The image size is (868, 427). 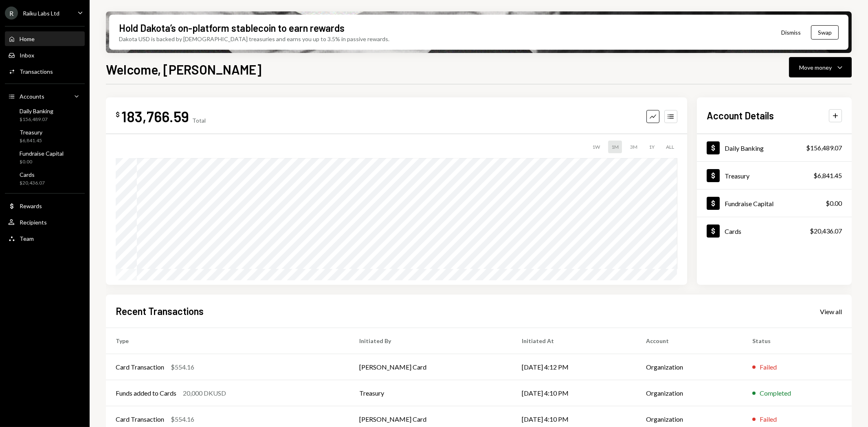 What do you see at coordinates (430, 341) in the screenshot?
I see `th: Initiated By` at bounding box center [430, 341].